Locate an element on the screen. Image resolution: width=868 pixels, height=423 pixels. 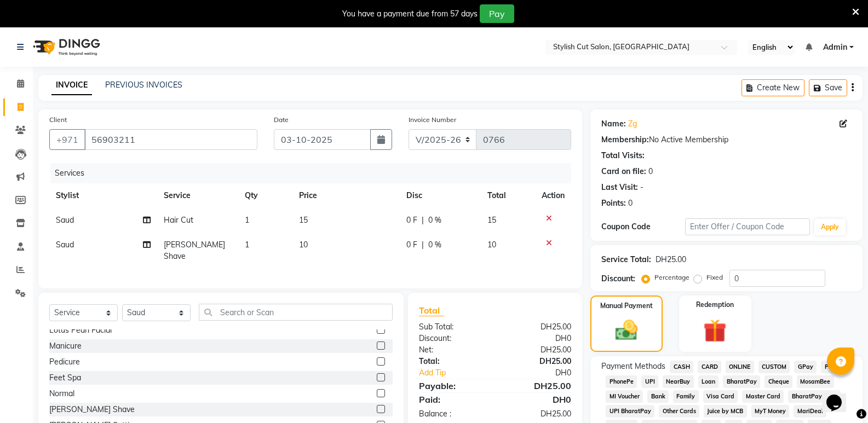
div: Services is located at coordinates (315, 173).